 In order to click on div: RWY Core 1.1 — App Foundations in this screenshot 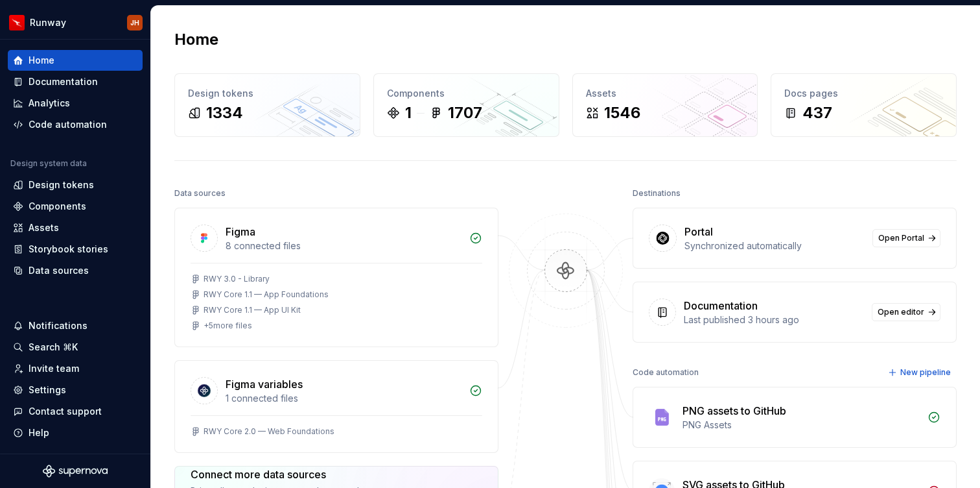, I will do `click(266, 295)`.